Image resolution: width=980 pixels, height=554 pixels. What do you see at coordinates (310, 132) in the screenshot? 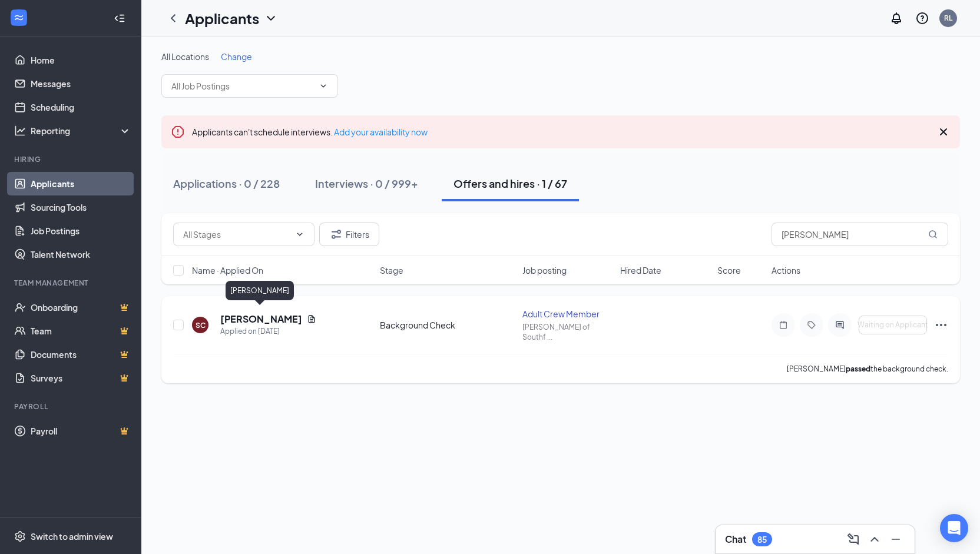
I see `span: Applicants can't schedule interviews.` at bounding box center [310, 132].